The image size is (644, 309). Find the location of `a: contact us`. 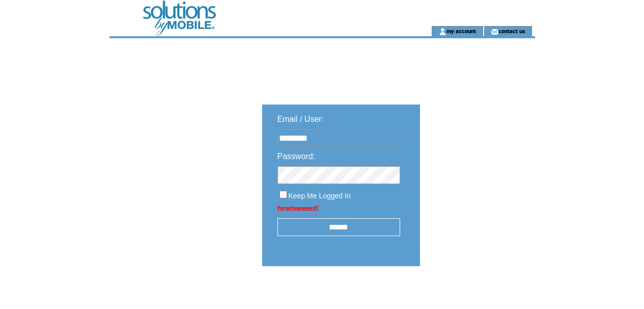

a: contact us is located at coordinates (512, 31).